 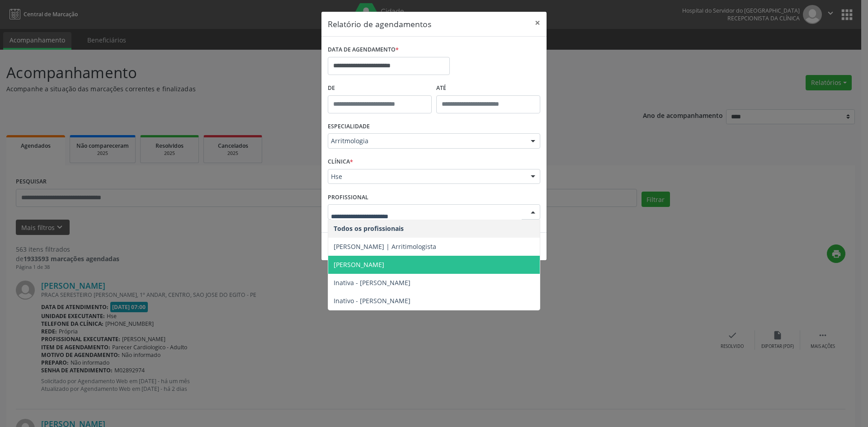 I want to click on label: CLÍNICA, so click(x=340, y=162).